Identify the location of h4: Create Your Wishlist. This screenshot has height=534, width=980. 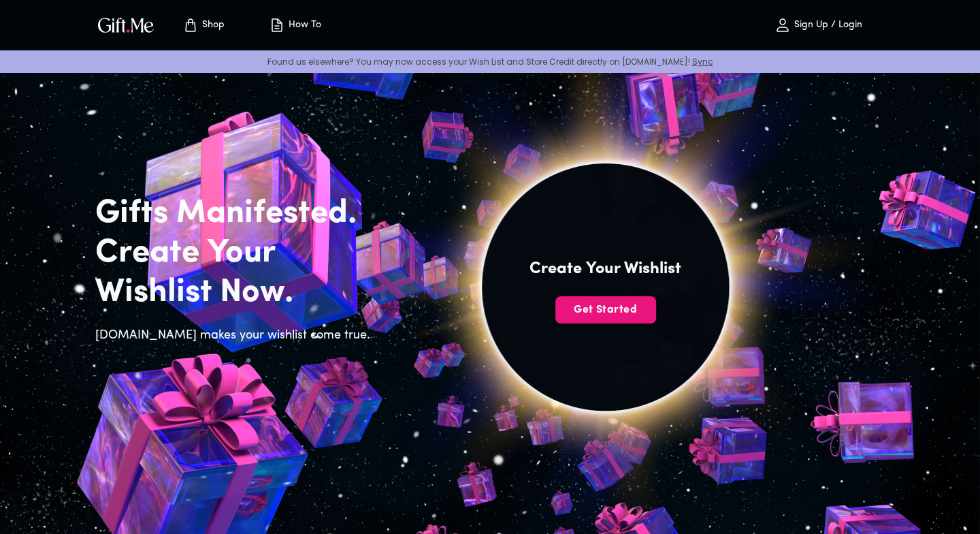
(605, 269).